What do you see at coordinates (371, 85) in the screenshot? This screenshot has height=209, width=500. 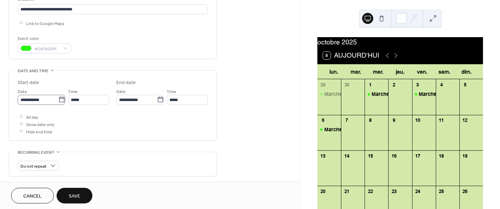 I see `div: 1` at bounding box center [371, 85].